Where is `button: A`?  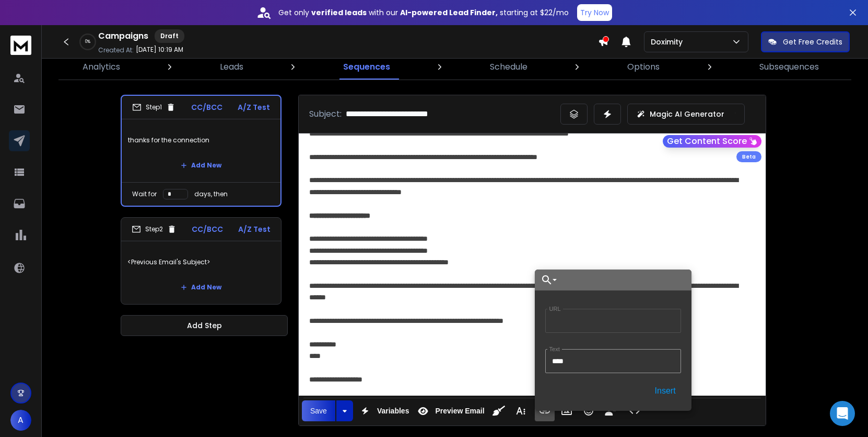 button: A is located at coordinates (21, 420).